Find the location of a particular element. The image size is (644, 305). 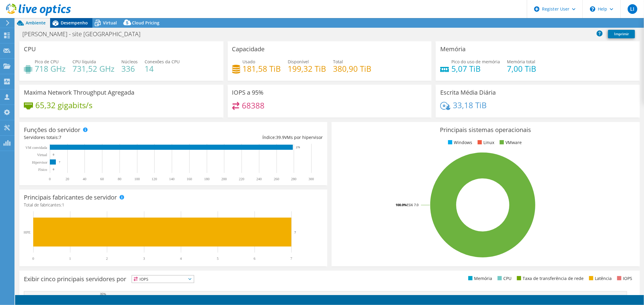

h3: Escrita Média Diária is located at coordinates (468, 93).